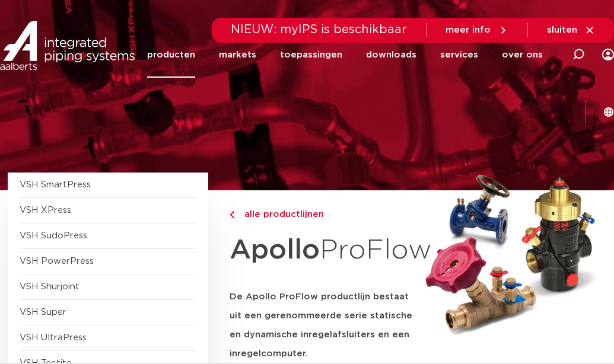  I want to click on span: VSH UltraPress, so click(53, 338).